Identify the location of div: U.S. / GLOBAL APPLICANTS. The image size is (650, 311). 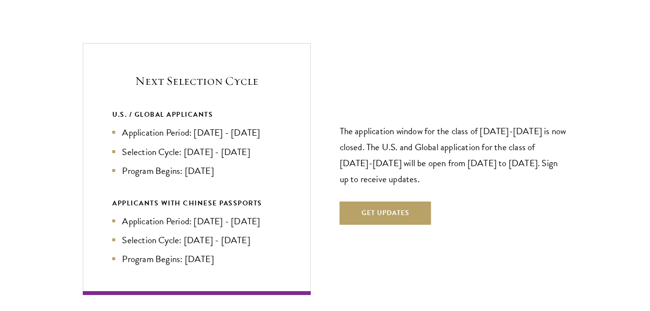
(197, 114).